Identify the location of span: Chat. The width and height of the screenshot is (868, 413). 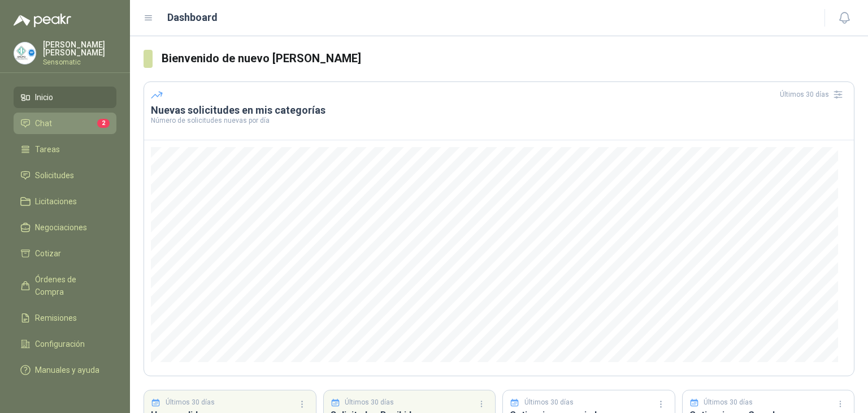
(43, 123).